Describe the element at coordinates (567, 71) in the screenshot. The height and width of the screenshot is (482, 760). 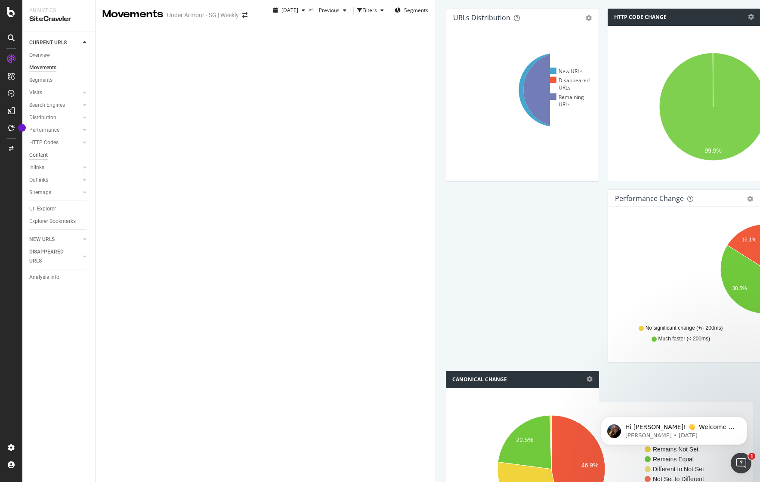
I see `div: New URLs` at that location.